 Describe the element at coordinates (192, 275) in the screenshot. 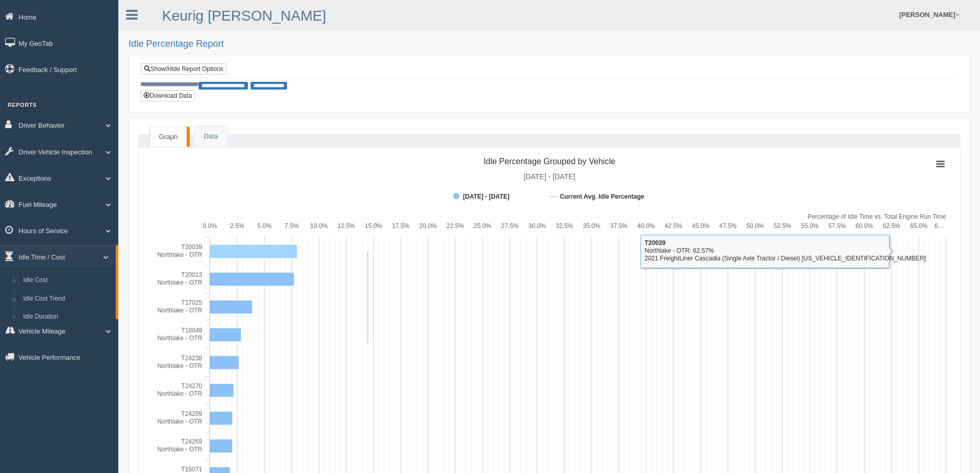

I see `tspan: T20013` at that location.